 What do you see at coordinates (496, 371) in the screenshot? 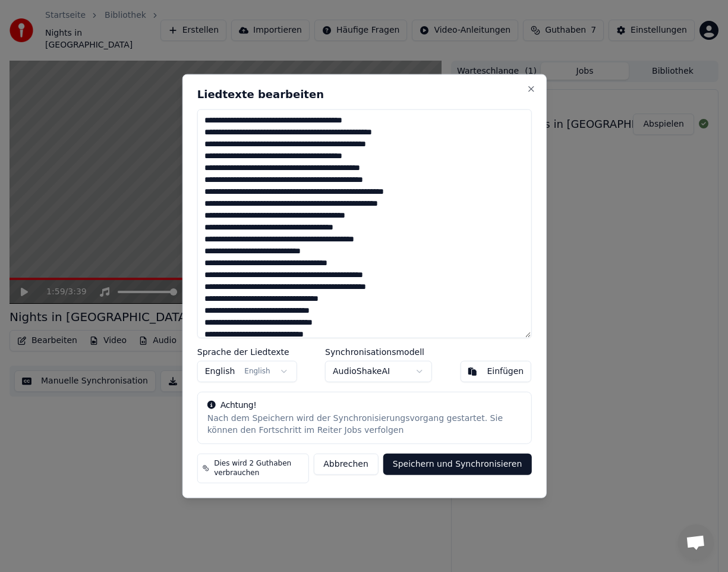
I see `button: Einfügen` at bounding box center [496, 371].